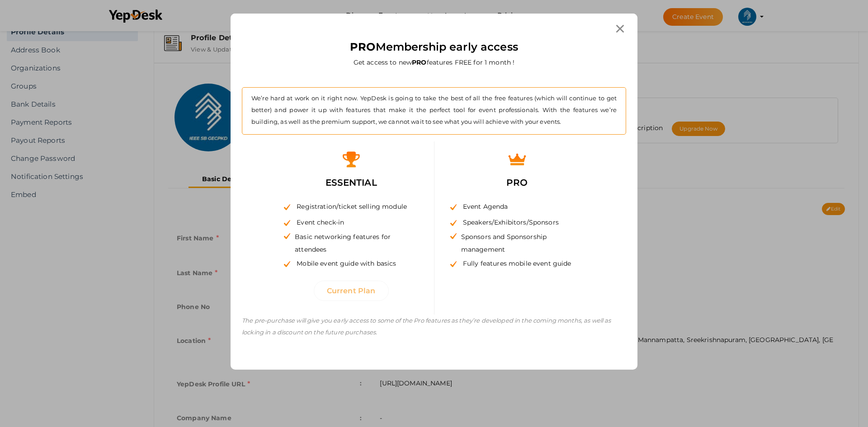 Image resolution: width=868 pixels, height=427 pixels. I want to click on img: trophy.svg, so click(351, 159).